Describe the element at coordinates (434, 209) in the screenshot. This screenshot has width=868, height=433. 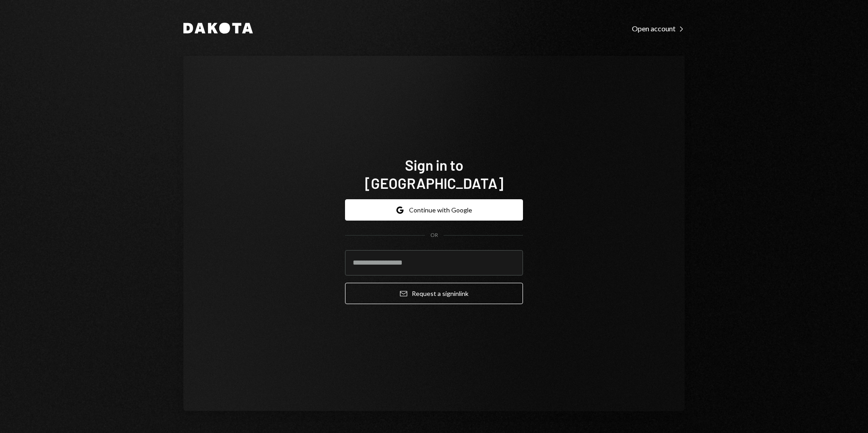
I see `button: Continue with Google` at that location.